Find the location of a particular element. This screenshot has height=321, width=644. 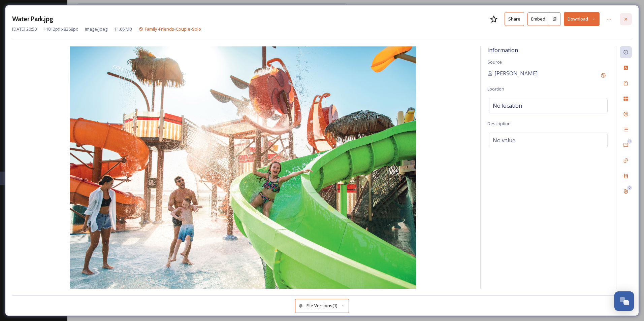

span: Information is located at coordinates (502, 50).